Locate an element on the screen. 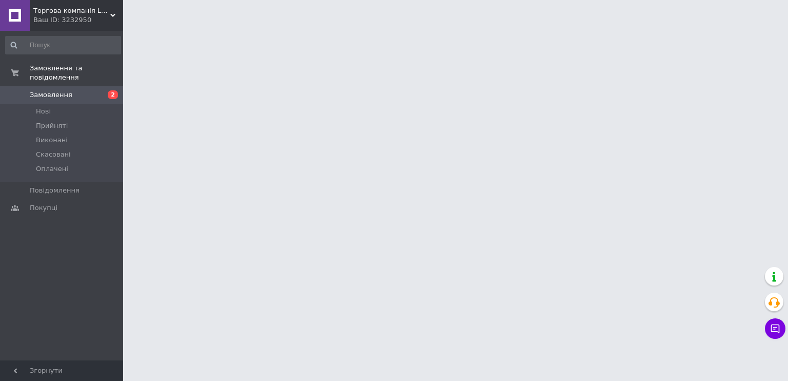  span: Замовлення та повідомлення is located at coordinates (76, 73).